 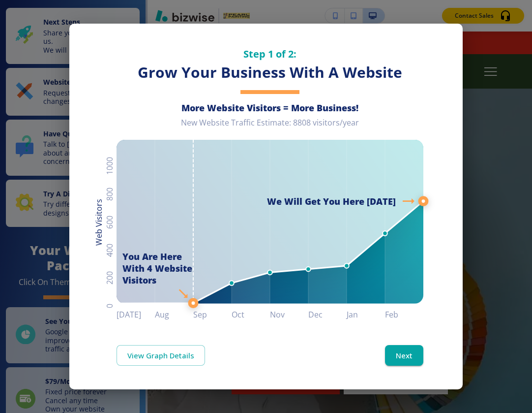 I want to click on h6: Nov, so click(x=289, y=315).